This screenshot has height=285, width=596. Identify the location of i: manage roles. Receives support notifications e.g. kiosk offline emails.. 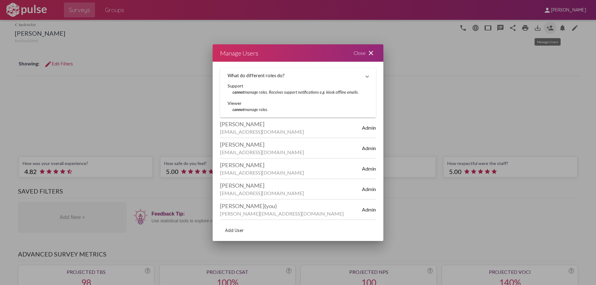
(296, 92).